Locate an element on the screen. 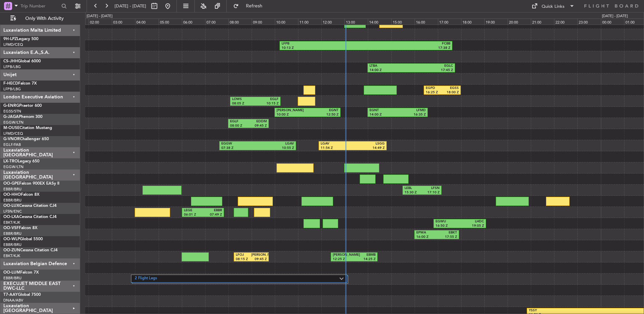 The width and height of the screenshot is (644, 314). div: 08:00 Z is located at coordinates (239, 126).